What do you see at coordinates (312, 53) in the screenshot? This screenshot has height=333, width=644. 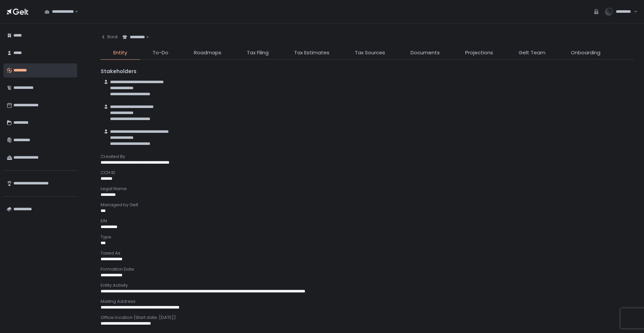 I see `span: Tax Estimates` at bounding box center [312, 53].